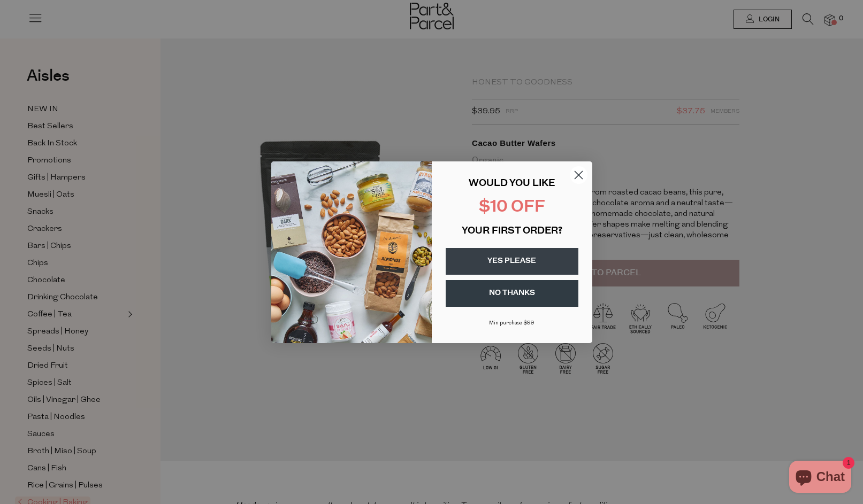 The image size is (863, 504). What do you see at coordinates (512, 261) in the screenshot?
I see `button: YES PLEASE` at bounding box center [512, 261].